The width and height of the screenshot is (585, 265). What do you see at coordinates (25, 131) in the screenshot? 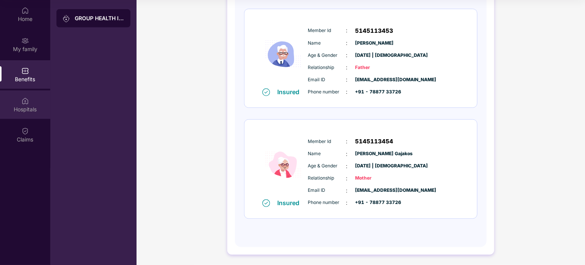
I see `img: svg+xml;base64,PHN2ZyBpZD0iQ2xhaW0iIHhtbG5zPSJodHRwOi8vd3d3LnczLm9yZy8yMDAwL3N2ZyIgd2lkdGg9IjIwIi...` at bounding box center [25, 131].